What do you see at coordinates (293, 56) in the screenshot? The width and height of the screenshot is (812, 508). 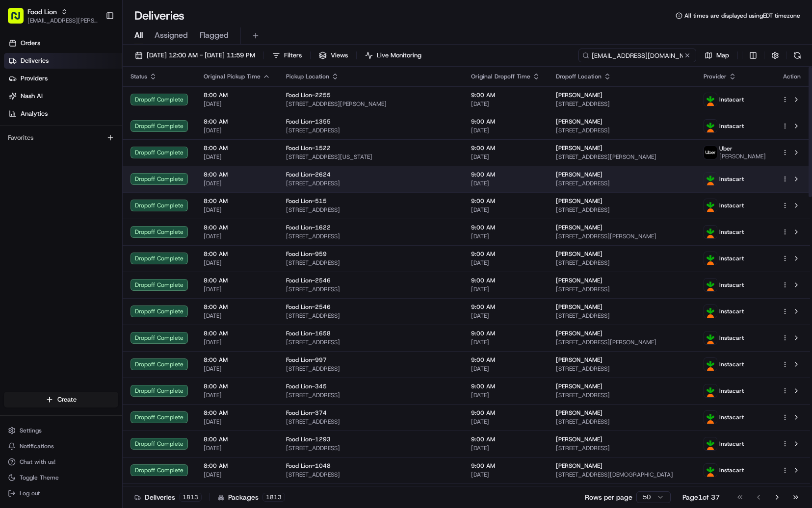 I see `span: Filters` at bounding box center [293, 56].